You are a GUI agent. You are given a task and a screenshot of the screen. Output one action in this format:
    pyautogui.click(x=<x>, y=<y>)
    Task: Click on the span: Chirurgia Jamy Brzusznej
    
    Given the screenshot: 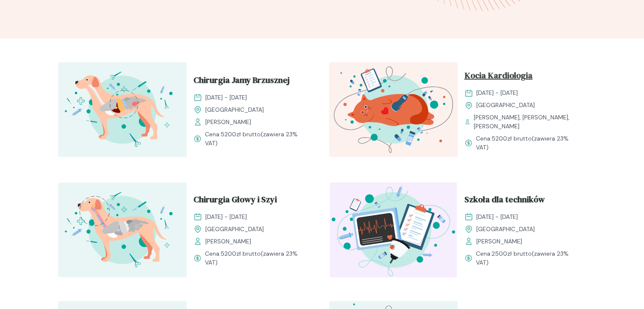 What is the action you would take?
    pyautogui.click(x=241, y=81)
    